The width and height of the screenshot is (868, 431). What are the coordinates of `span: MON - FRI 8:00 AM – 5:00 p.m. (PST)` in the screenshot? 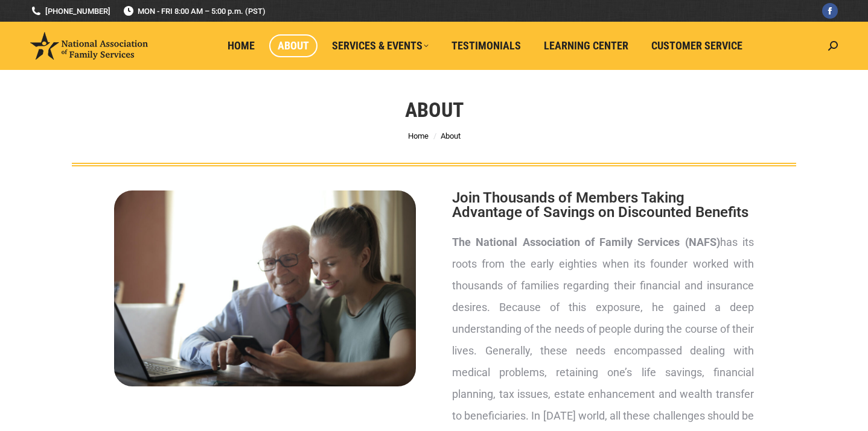 It's located at (194, 11).